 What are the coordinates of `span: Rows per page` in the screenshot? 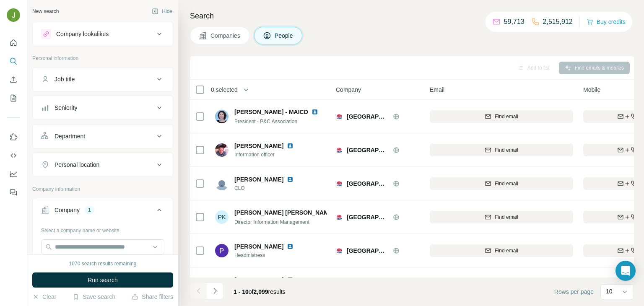 It's located at (574, 292).